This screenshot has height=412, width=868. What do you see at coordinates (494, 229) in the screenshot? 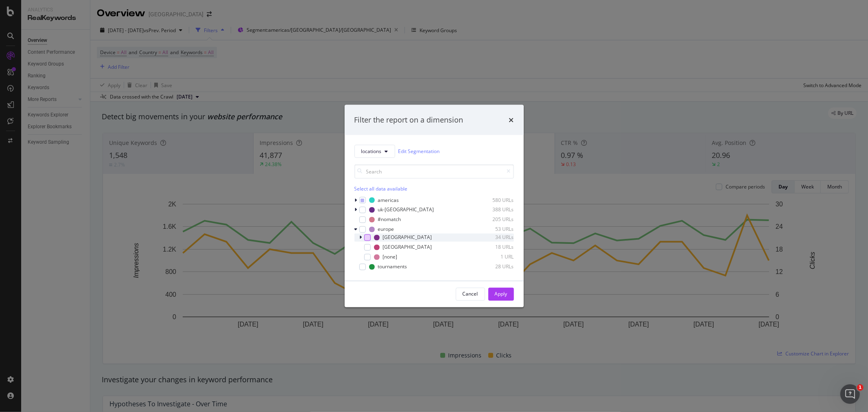
I see `div: 53 URLs` at bounding box center [494, 229].